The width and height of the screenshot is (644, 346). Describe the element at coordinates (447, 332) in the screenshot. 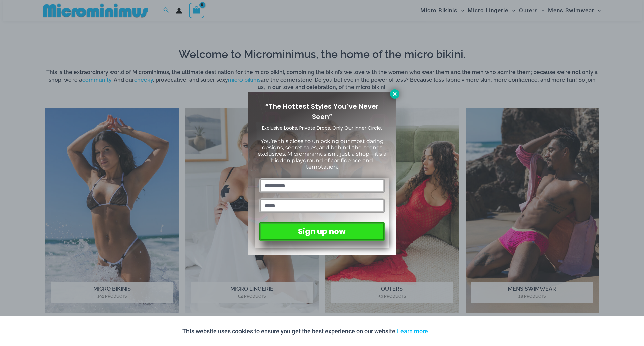

I see `button: Accept` at that location.